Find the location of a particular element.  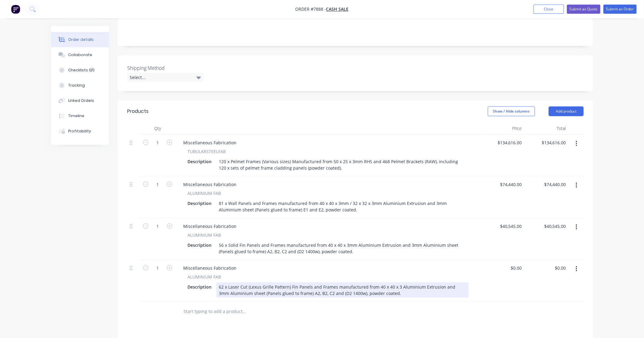

div: Checklists 0/0 is located at coordinates (81, 70).